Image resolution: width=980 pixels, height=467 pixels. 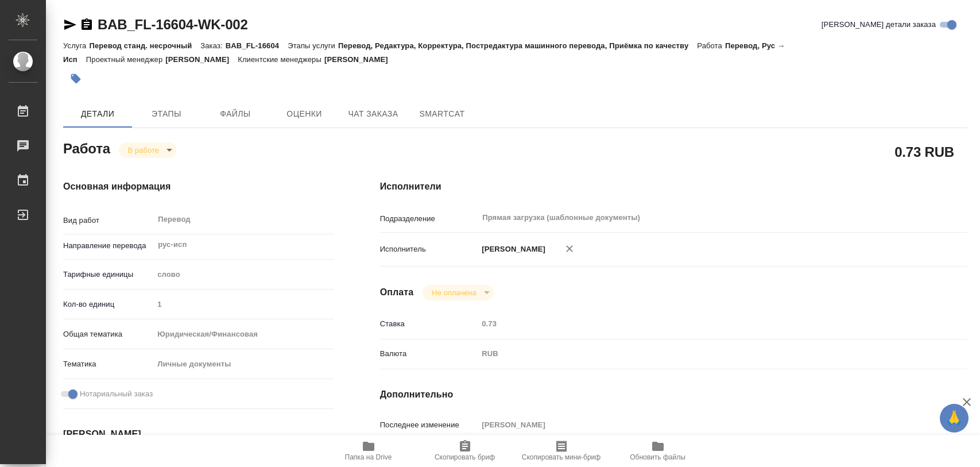 I want to click on span: Файлы, so click(x=235, y=114).